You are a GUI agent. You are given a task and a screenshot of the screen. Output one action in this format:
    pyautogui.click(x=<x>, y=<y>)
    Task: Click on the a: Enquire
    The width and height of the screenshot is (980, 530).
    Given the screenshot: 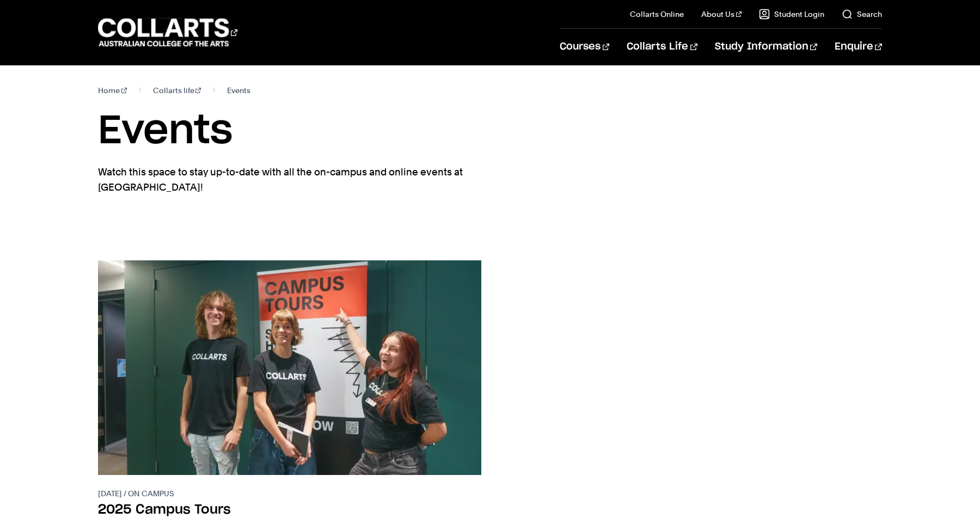 What is the action you would take?
    pyautogui.click(x=858, y=47)
    